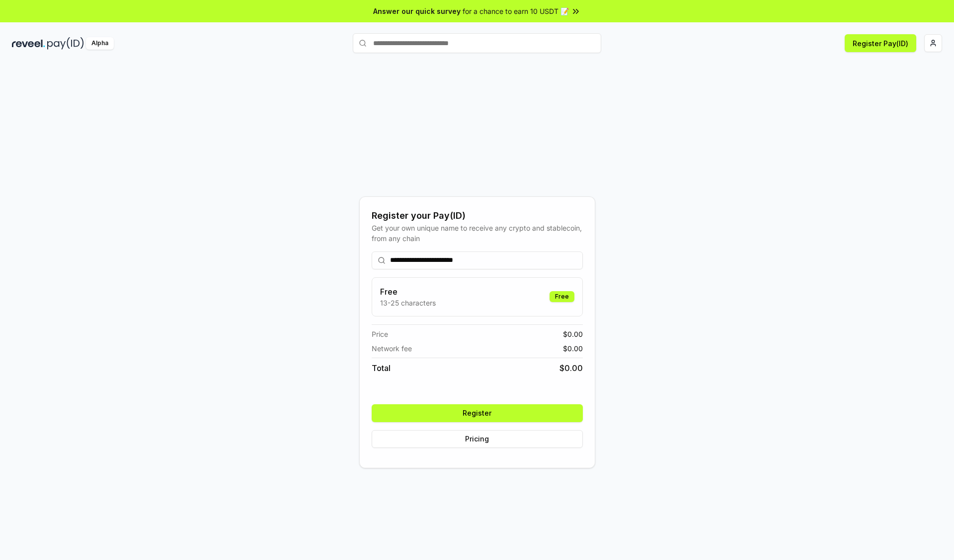 Image resolution: width=954 pixels, height=560 pixels. Describe the element at coordinates (65, 43) in the screenshot. I see `img: pay_id` at that location.